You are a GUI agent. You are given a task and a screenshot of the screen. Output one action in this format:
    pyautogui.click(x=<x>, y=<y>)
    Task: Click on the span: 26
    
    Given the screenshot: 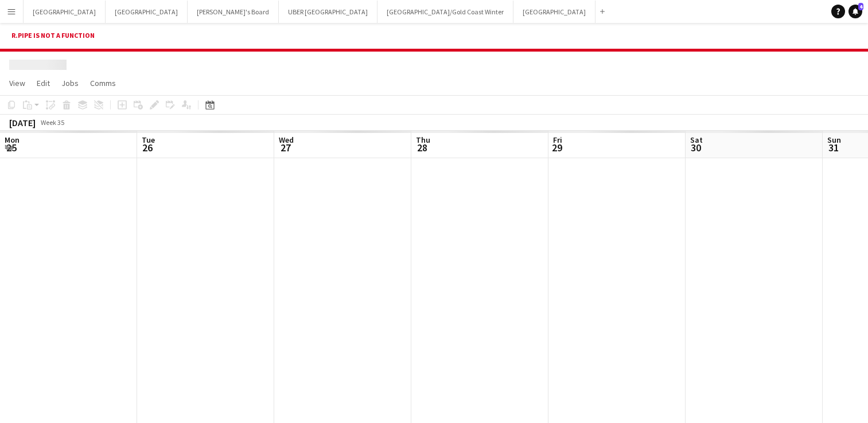 What is the action you would take?
    pyautogui.click(x=147, y=147)
    